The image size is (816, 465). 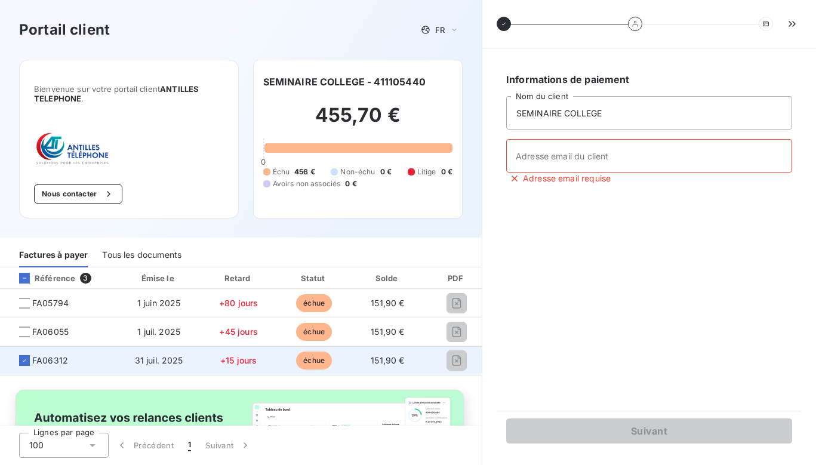 What do you see at coordinates (189, 445) in the screenshot?
I see `span: 1` at bounding box center [189, 445].